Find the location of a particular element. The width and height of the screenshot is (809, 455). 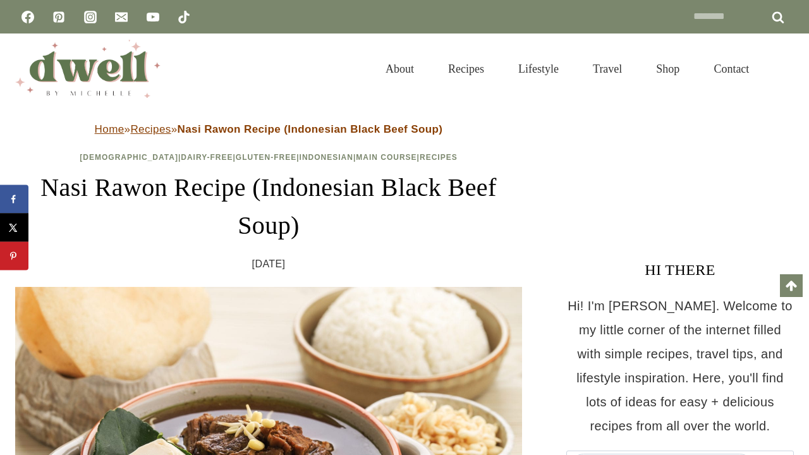

a: Shop is located at coordinates (667, 69).